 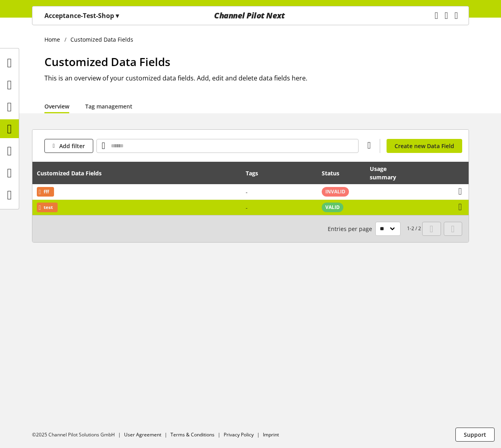 I want to click on div: Usage summary, so click(x=393, y=173).